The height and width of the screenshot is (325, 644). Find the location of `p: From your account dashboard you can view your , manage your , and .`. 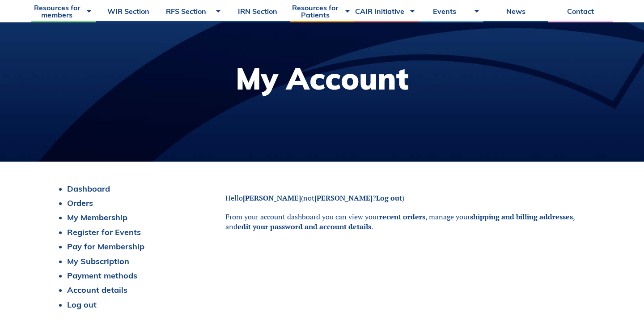

p: From your account dashboard you can view your , manage your , and . is located at coordinates (408, 221).